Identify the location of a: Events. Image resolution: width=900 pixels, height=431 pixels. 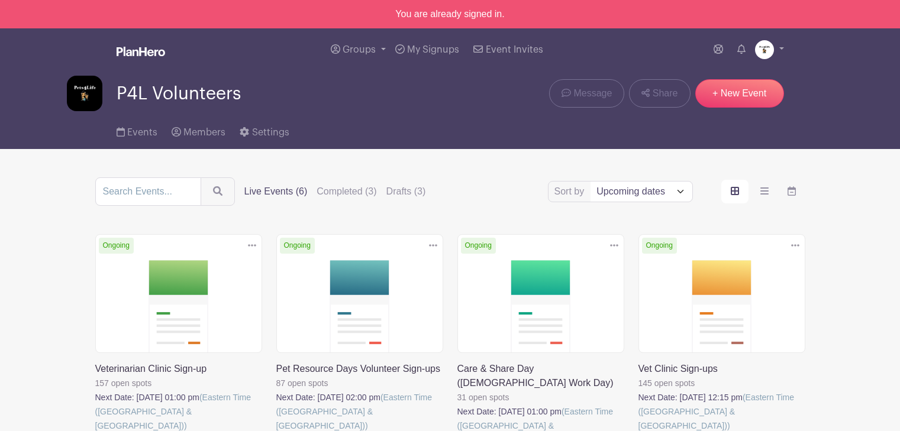
(137, 130).